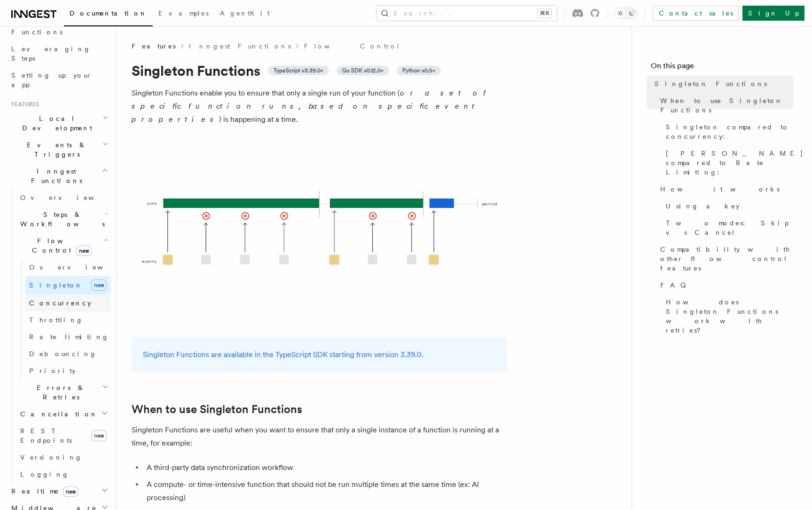  What do you see at coordinates (59, 392) in the screenshot?
I see `span: Errors & Retries` at bounding box center [59, 392].